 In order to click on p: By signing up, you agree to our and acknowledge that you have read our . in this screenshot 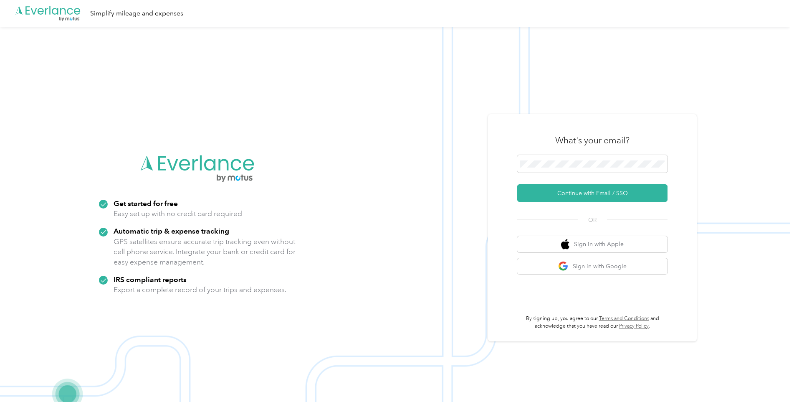, I will do `click(592, 322)`.